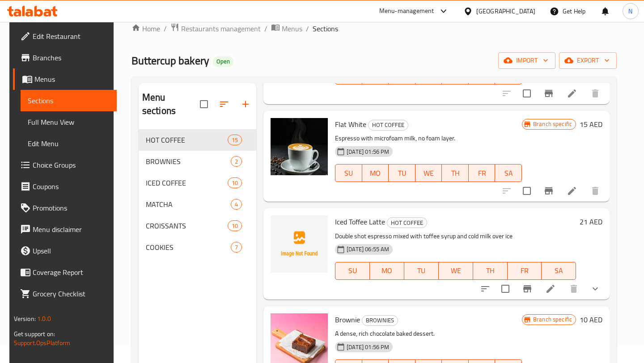  I want to click on button: show more, so click(595, 289).